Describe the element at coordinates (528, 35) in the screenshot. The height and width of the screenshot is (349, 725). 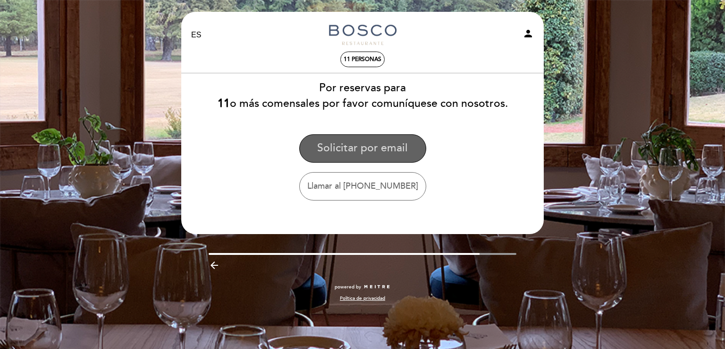
I see `button: person` at that location.